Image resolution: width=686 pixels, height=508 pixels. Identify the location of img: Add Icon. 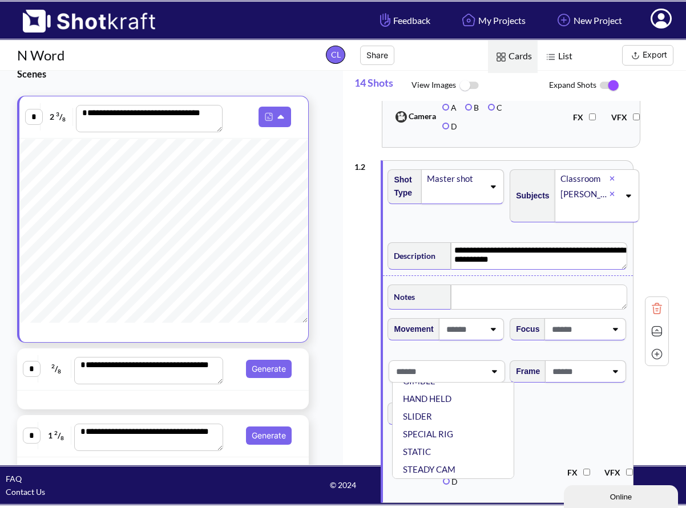
(563, 20).